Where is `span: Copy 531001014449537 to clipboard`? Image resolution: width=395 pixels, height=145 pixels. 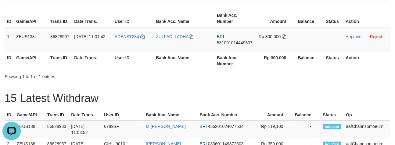 span: Copy 531001014449537 to clipboard is located at coordinates (235, 43).